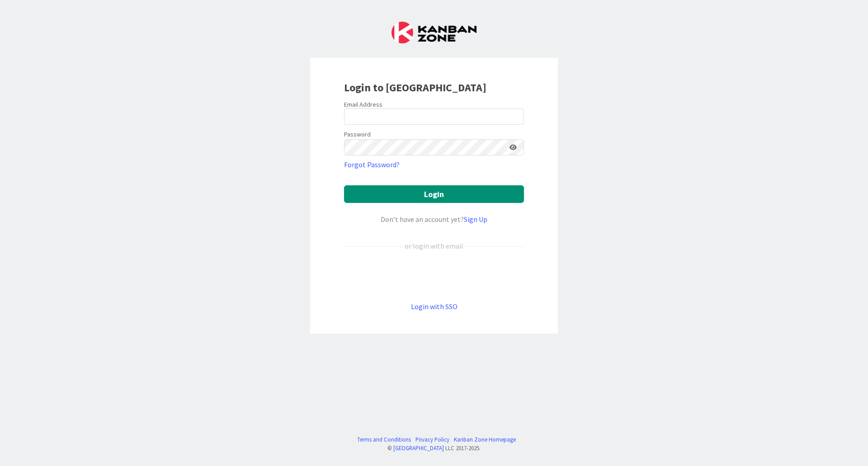 This screenshot has height=466, width=868. Describe the element at coordinates (434, 246) in the screenshot. I see `div: or login with email` at that location.